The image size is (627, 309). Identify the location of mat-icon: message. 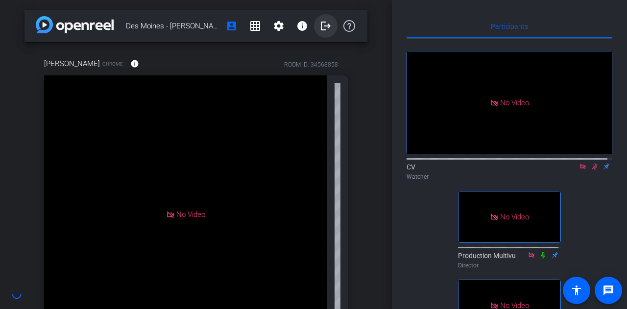
(609, 291).